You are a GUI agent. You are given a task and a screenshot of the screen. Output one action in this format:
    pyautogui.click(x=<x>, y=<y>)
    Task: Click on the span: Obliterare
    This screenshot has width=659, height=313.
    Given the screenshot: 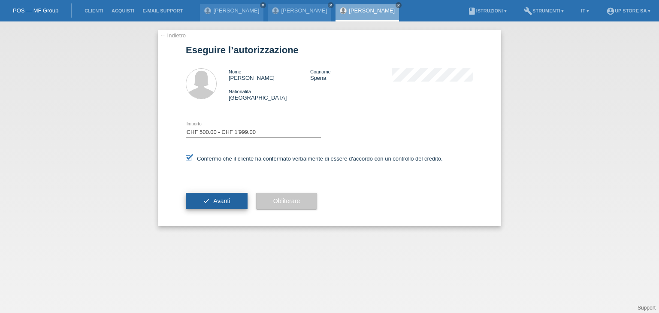 What is the action you would take?
    pyautogui.click(x=286, y=201)
    